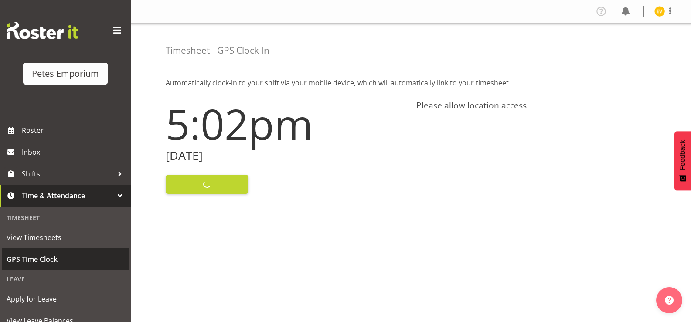  What do you see at coordinates (669, 300) in the screenshot?
I see `img: help-xxl-2.png` at bounding box center [669, 300].